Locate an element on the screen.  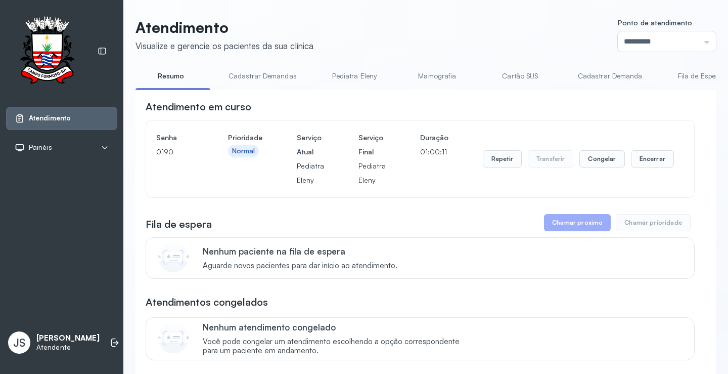
h4: Serviço Atual is located at coordinates (311, 145).